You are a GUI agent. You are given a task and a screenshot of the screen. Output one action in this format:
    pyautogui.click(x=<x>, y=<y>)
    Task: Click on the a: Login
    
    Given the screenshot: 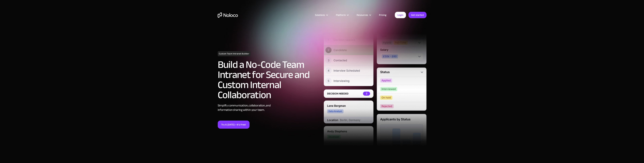 What is the action you would take?
    pyautogui.click(x=400, y=15)
    